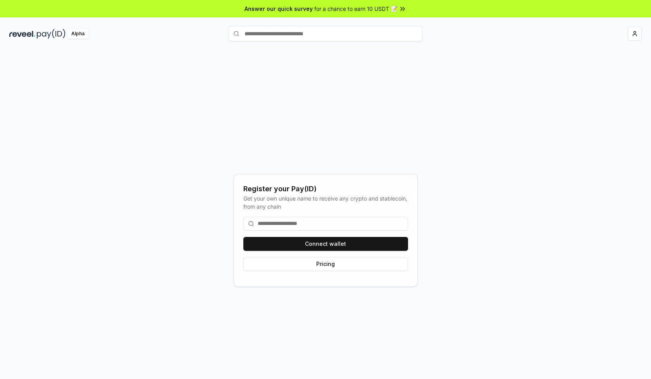  I want to click on span: for a chance to earn 10 USDT 📝, so click(356, 9).